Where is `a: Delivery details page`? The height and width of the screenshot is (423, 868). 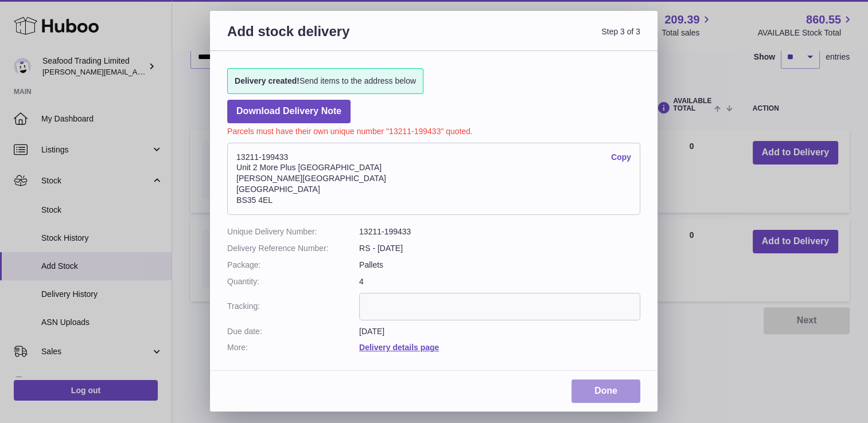 a: Delivery details page is located at coordinates (399, 347).